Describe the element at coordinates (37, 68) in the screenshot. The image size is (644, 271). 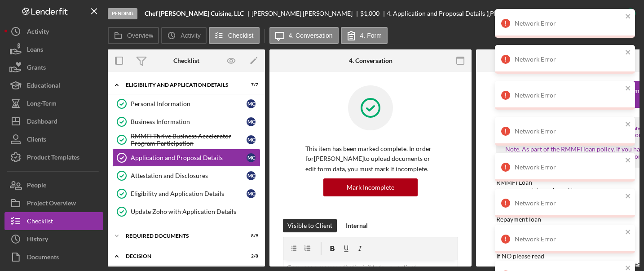
I see `div: Grants` at that location.